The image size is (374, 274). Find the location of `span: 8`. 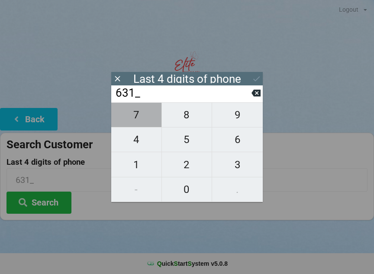

span: 8 is located at coordinates (187, 115).